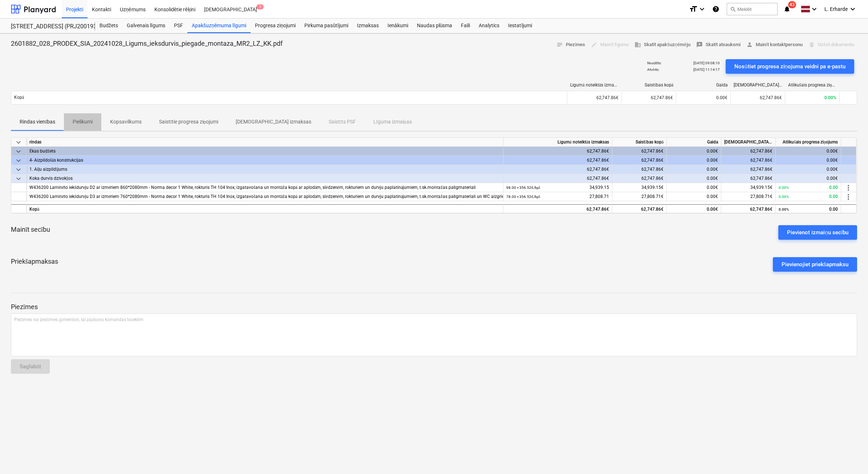 The height and width of the screenshot is (474, 868). What do you see at coordinates (718, 45) in the screenshot?
I see `button: Skatīt atsauksmi` at bounding box center [718, 45].